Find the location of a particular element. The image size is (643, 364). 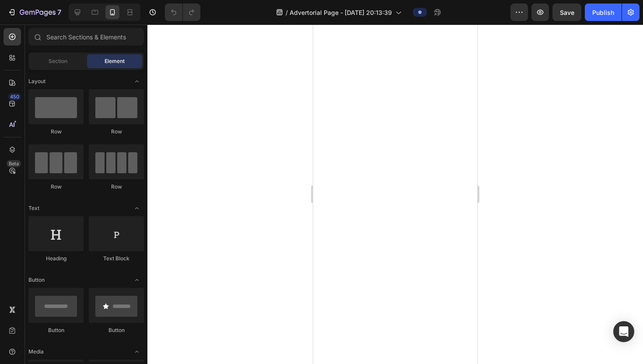

div: Publish is located at coordinates (603, 12).